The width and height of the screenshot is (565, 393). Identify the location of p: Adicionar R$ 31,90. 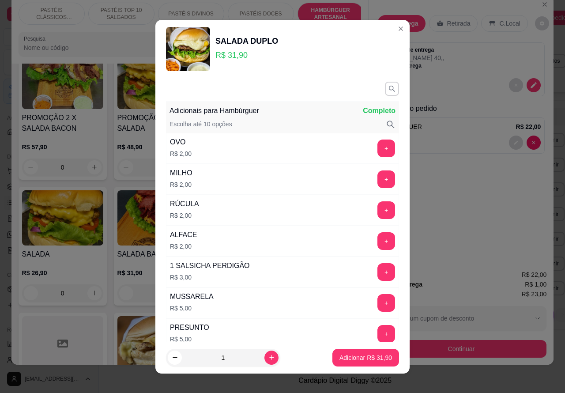
(366, 358).